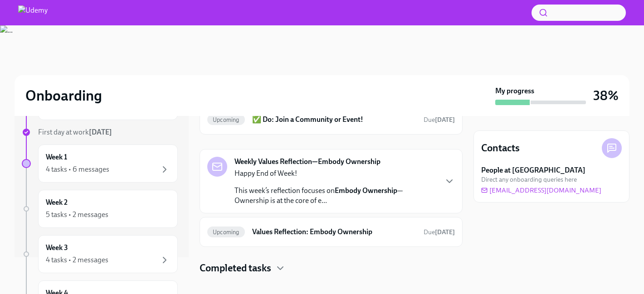  Describe the element at coordinates (236, 268) in the screenshot. I see `h4: Completed tasks` at that location.